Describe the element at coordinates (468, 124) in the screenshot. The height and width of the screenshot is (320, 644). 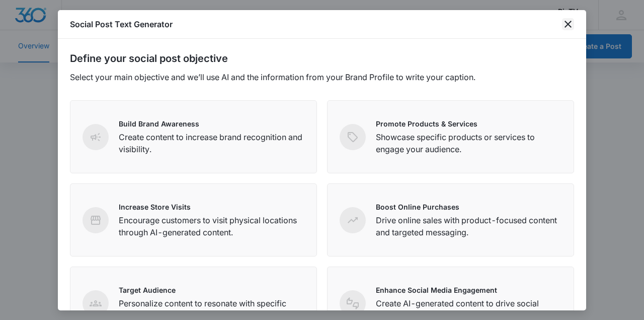
I see `p: Promote Products & Services` at that location.